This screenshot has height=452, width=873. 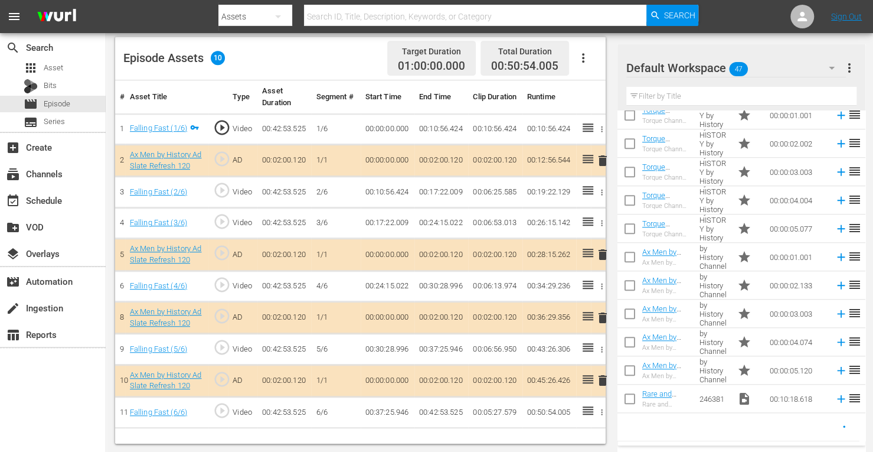 I want to click on span: Create, so click(x=13, y=148).